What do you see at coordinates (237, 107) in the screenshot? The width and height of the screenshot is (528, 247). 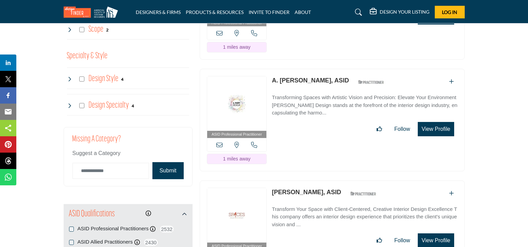 I see `a: ASID Professional Practitioner` at bounding box center [237, 107].